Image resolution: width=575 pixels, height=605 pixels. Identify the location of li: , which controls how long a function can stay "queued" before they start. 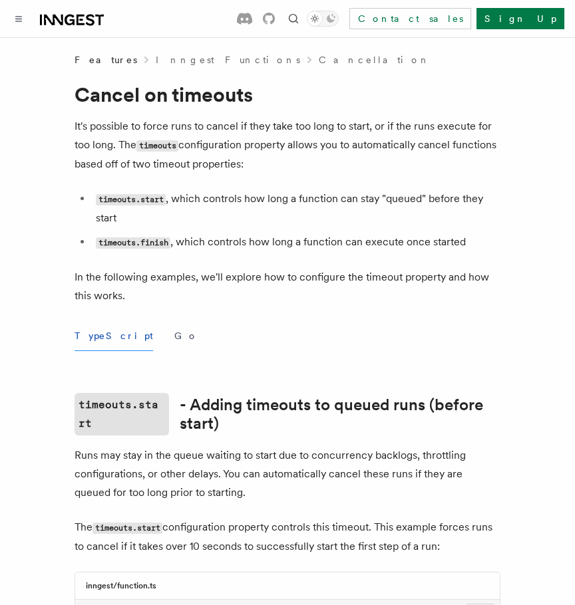
(296, 208).